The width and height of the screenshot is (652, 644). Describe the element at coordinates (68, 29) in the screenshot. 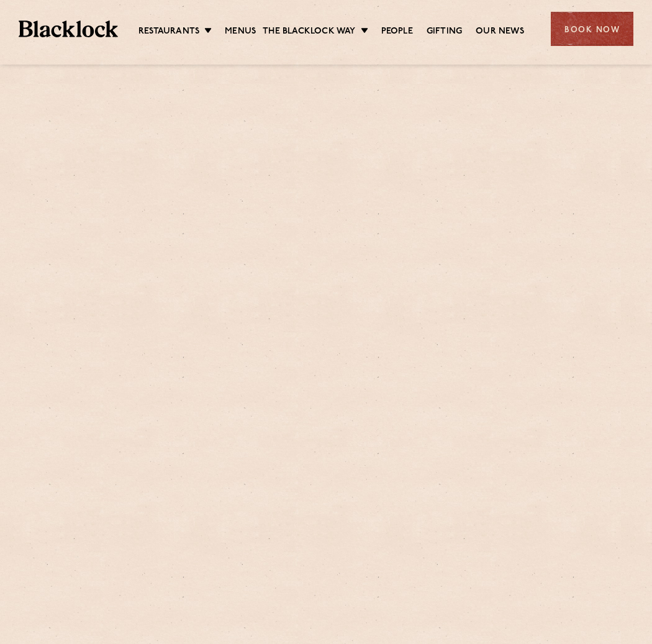

I see `img: BL_Textured_Logo-footer-cropped.svg` at that location.